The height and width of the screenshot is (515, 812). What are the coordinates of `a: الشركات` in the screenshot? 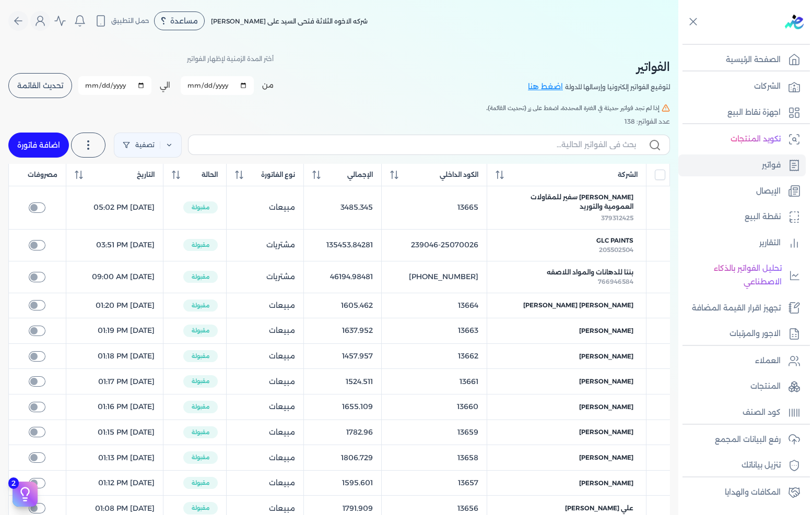 It's located at (742, 87).